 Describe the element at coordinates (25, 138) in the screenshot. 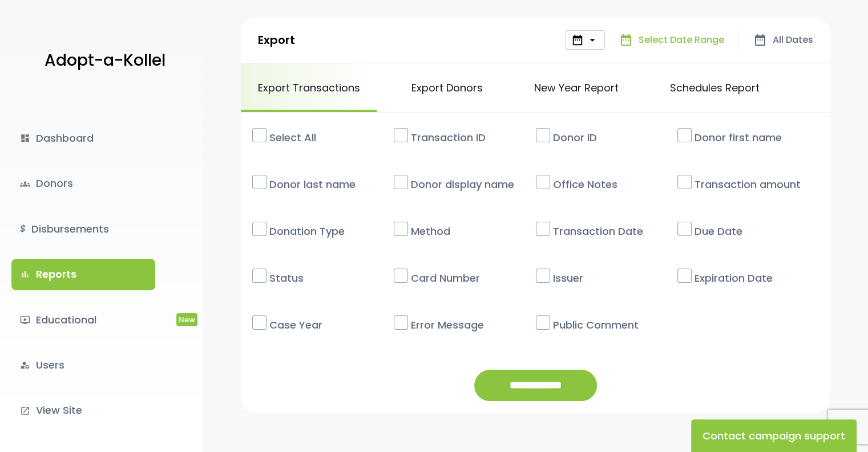

I see `i: dashboard` at that location.